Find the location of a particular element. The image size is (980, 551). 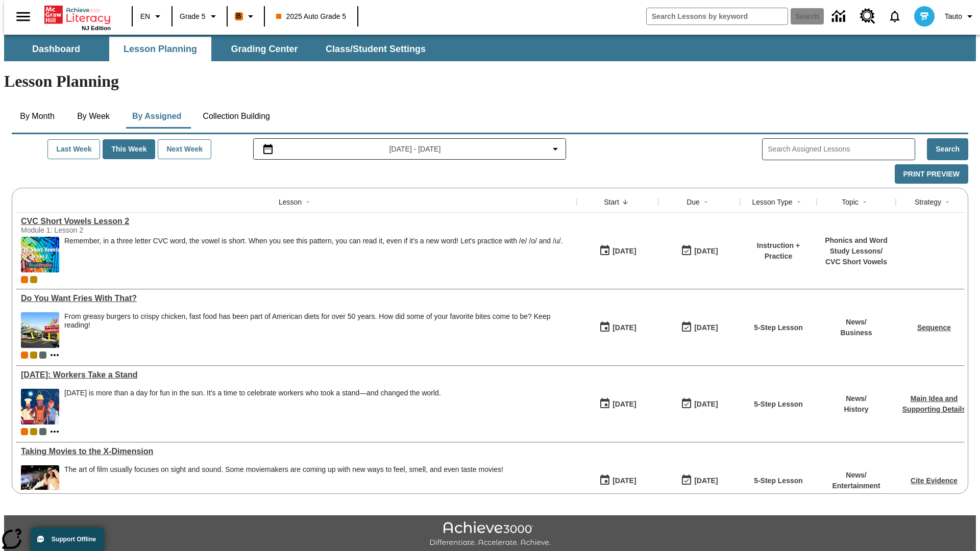

div: Do You Want Fries With That? is located at coordinates (296, 299).